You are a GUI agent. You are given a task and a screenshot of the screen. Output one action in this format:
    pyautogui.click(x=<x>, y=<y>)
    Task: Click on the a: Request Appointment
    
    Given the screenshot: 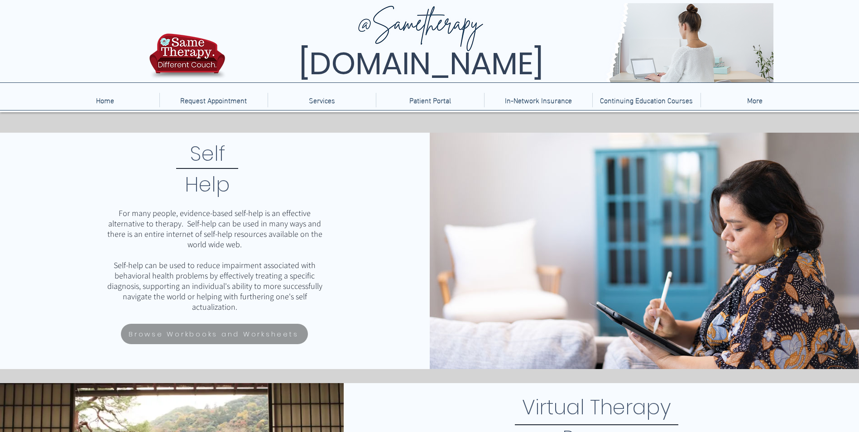 What is the action you would take?
    pyautogui.click(x=213, y=100)
    